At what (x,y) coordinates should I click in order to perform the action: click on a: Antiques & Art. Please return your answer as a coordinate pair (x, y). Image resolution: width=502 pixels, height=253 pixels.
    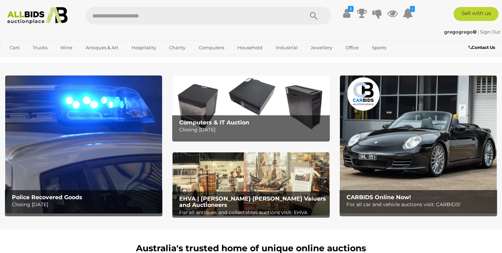
    Looking at the image, I should click on (102, 47).